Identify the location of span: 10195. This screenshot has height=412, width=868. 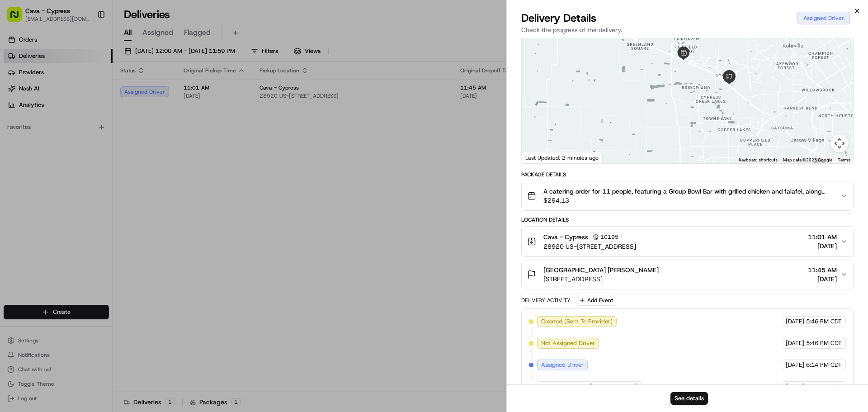
(610, 237).